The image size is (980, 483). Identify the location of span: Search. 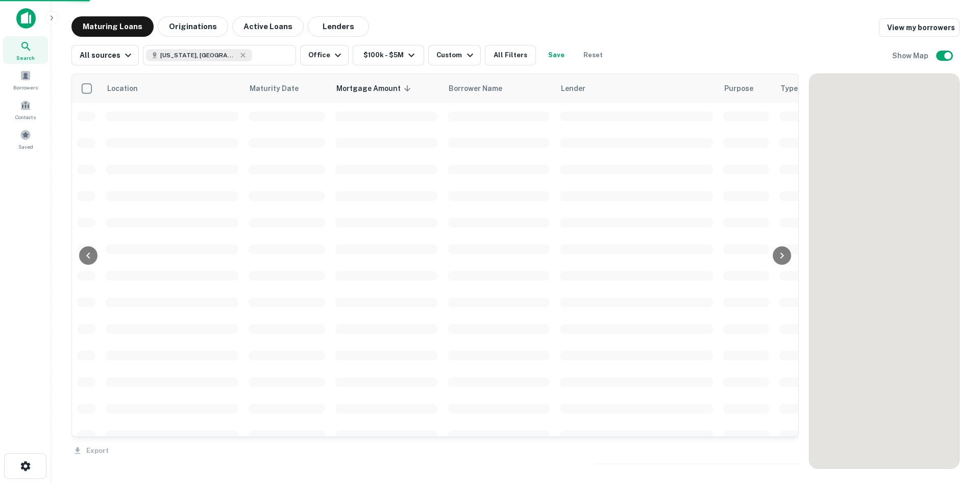
(25, 58).